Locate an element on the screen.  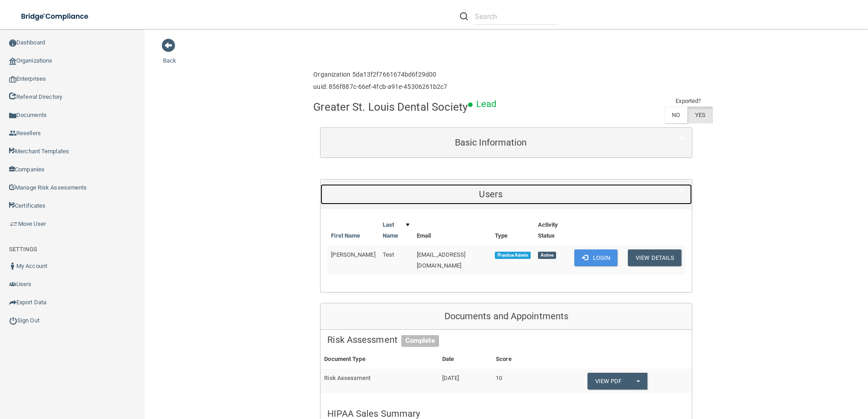
h5: HIPAA Sales Summary is located at coordinates (506, 414).